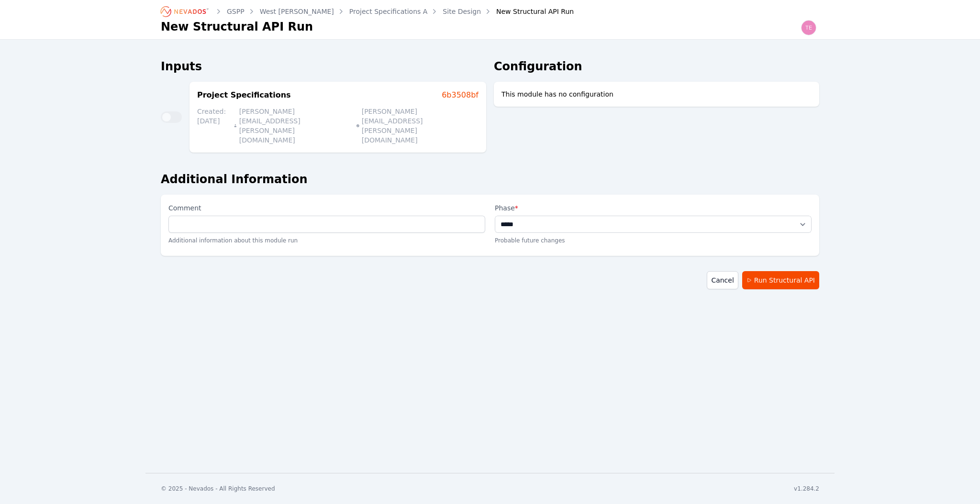 The height and width of the screenshot is (504, 980). I want to click on h1: New Structural API Run, so click(237, 27).